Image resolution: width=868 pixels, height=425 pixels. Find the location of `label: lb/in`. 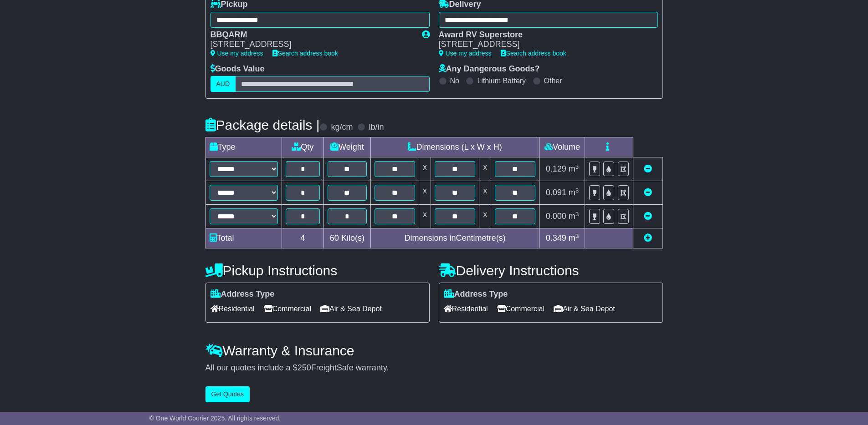

label: lb/in is located at coordinates (376, 127).